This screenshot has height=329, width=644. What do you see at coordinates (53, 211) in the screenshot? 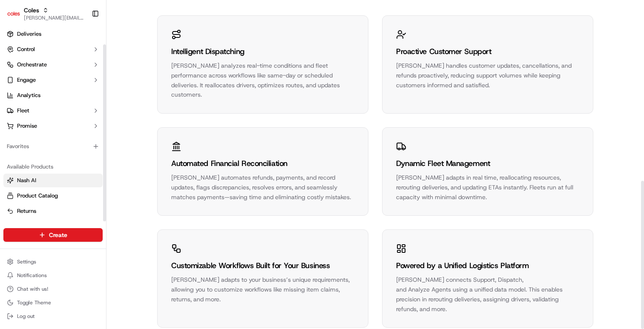
I see `a: Returns` at bounding box center [53, 211].